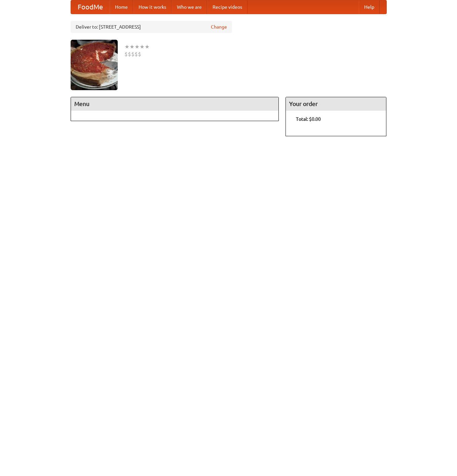 Image resolution: width=457 pixels, height=476 pixels. I want to click on h4: Menu, so click(175, 104).